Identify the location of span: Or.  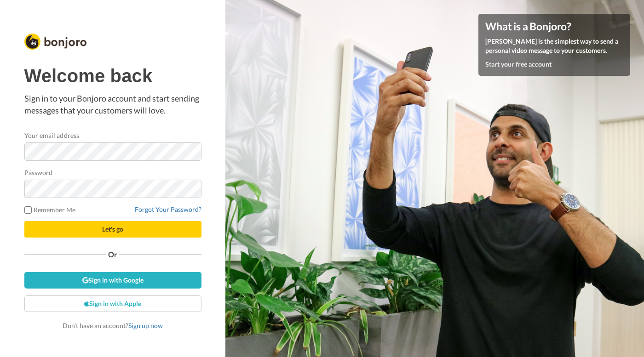
(113, 254).